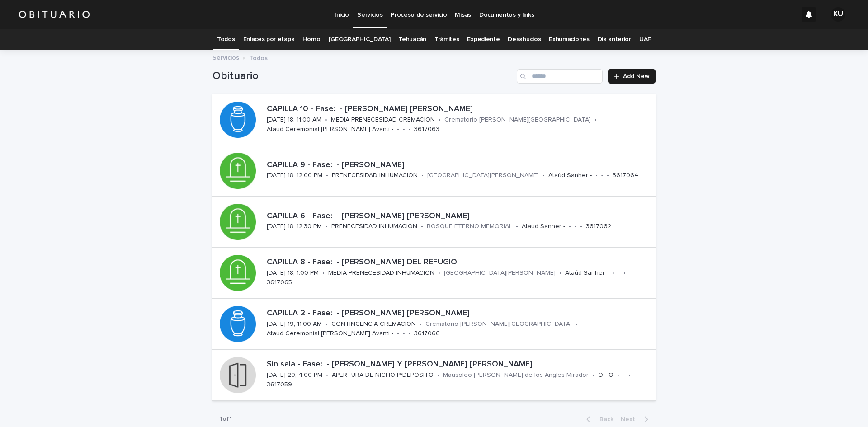  Describe the element at coordinates (412, 39) in the screenshot. I see `a: Tehuacán` at that location.